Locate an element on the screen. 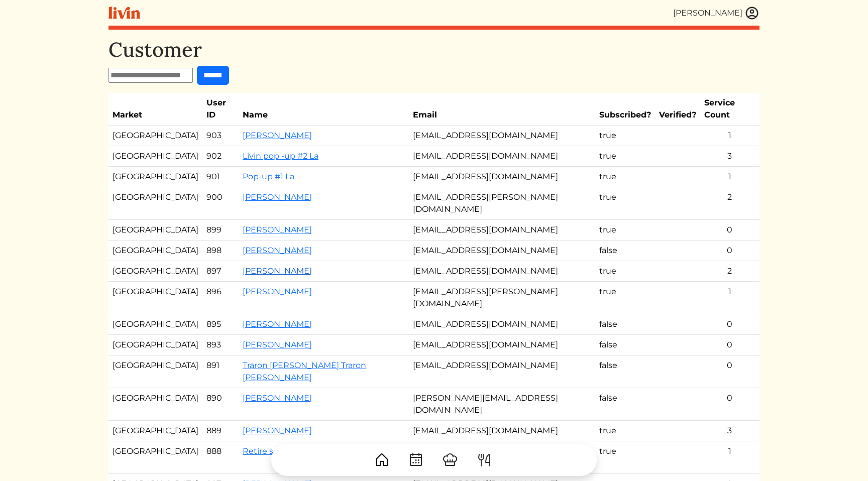  img: ForkKnife-55491504ffdb50bab0c1e09e7649658475375261d09fd45db06cec23bce548bf.svg is located at coordinates (484, 460).